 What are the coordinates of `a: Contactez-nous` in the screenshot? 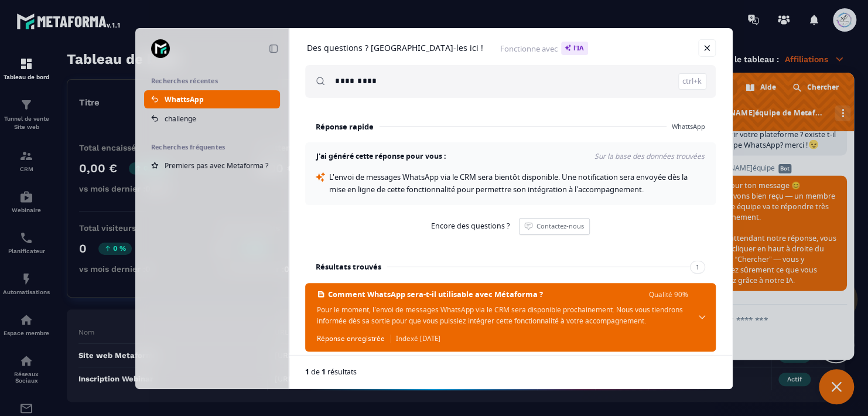 It's located at (554, 226).